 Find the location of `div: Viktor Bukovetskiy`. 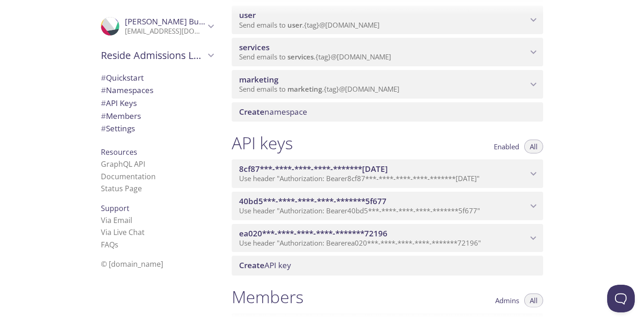

div: Viktor Bukovetskiy is located at coordinates (157, 26).